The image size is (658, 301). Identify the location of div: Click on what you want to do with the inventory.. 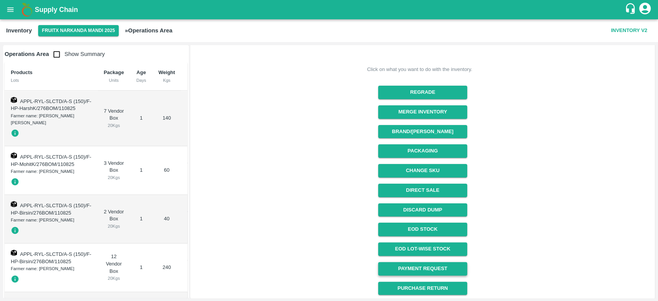
(419, 69).